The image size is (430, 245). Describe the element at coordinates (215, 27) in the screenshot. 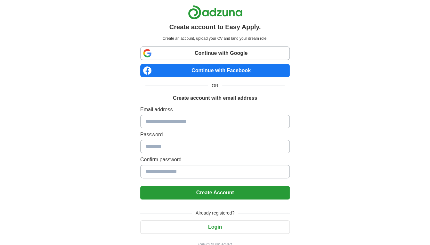

I see `h1: Create account to Easy Apply.` at that location.